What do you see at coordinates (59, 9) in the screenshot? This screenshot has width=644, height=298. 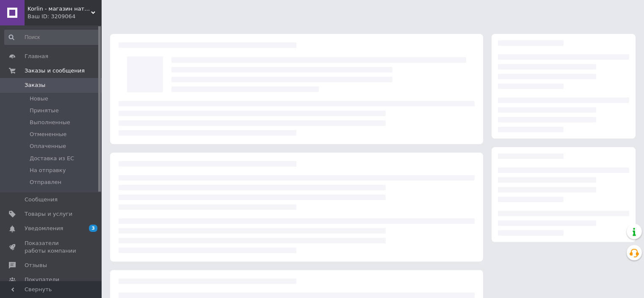 I see `span: Korlin - магазин натуральной косметики, витаминов и минералов, органического питания` at bounding box center [59, 9].